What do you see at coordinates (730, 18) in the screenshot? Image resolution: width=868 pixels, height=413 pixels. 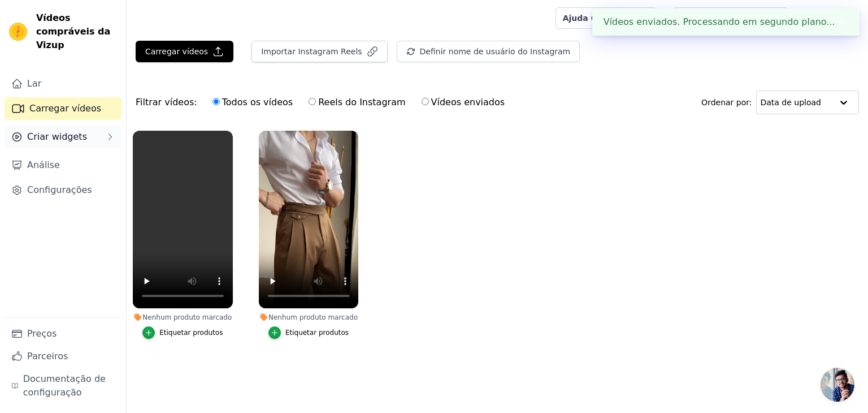 I see `a: Demonstração do livro` at bounding box center [730, 18].